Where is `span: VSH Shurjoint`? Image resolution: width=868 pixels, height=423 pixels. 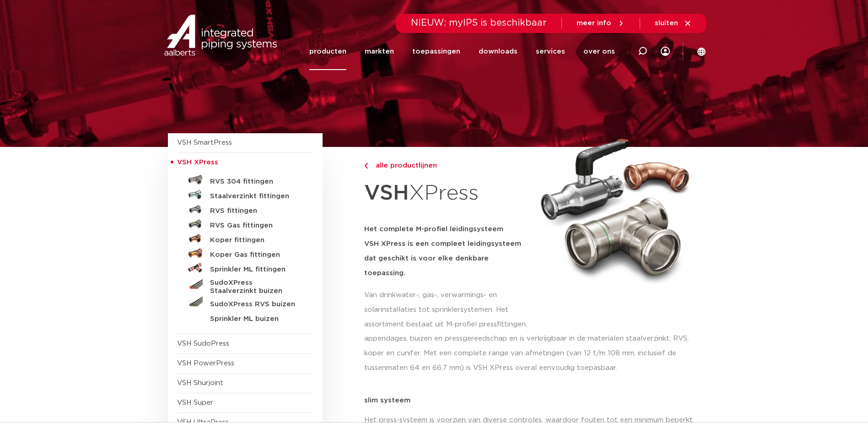 span: VSH Shurjoint is located at coordinates (200, 383).